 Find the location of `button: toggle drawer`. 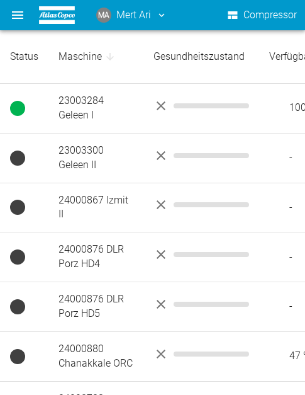

button: toggle drawer is located at coordinates (18, 15).